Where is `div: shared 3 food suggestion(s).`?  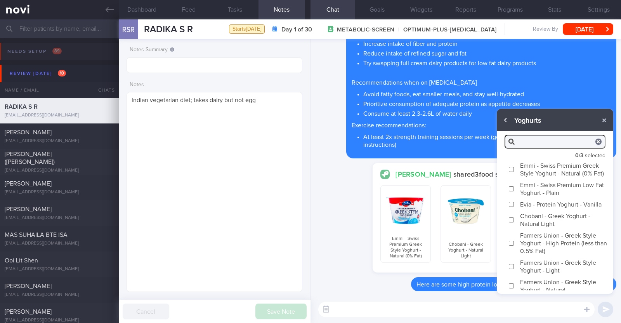 div: shared 3 food suggestion(s). is located at coordinates (466, 174).